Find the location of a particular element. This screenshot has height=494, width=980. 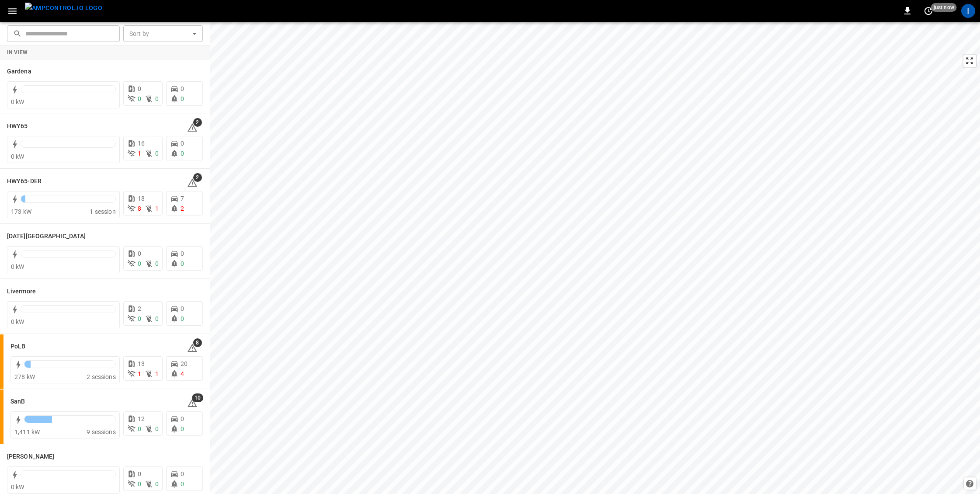

h6: Livermore is located at coordinates (21, 292).